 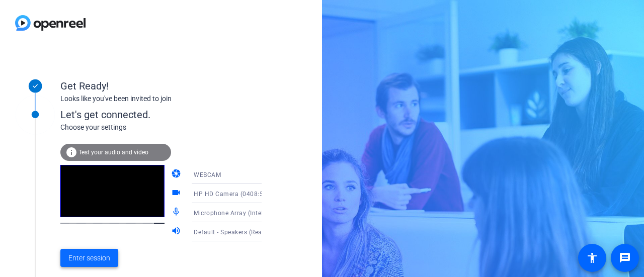 What do you see at coordinates (207, 175) in the screenshot?
I see `span: WEBCAM` at bounding box center [207, 175].